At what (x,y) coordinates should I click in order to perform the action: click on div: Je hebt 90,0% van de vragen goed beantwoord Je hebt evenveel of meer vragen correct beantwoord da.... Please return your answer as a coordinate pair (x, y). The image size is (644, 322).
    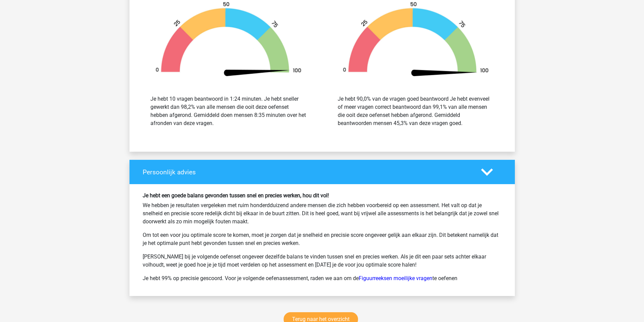
    Looking at the image, I should click on (416, 111).